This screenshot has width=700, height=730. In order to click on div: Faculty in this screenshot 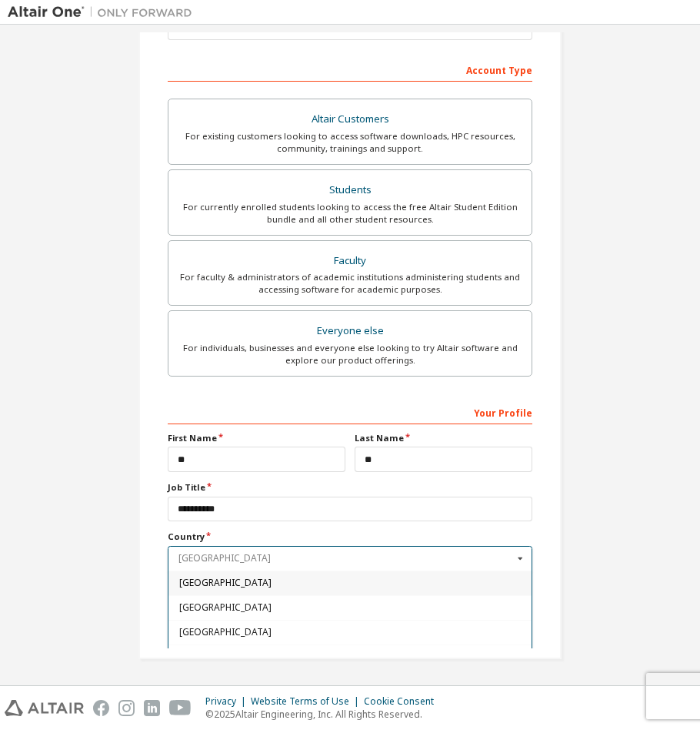, I will do `click(350, 261)`.